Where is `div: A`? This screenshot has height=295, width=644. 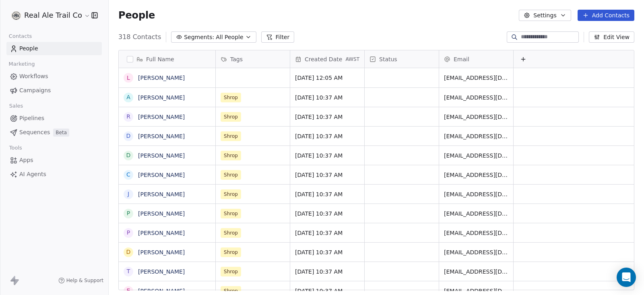
div: A is located at coordinates (129, 97).